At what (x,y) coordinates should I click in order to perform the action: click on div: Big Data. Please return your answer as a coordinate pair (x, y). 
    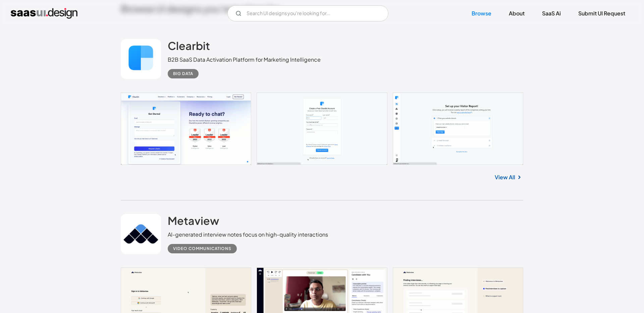
    Looking at the image, I should click on (183, 74).